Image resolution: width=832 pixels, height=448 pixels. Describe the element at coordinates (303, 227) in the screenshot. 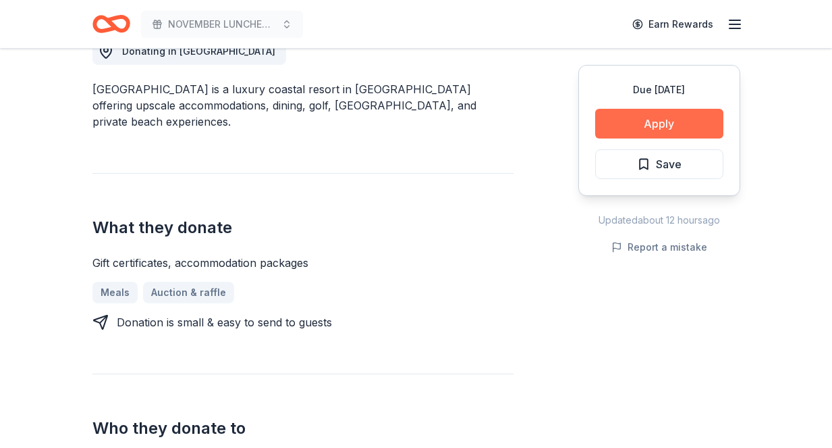

I see `h2: What they donate` at that location.